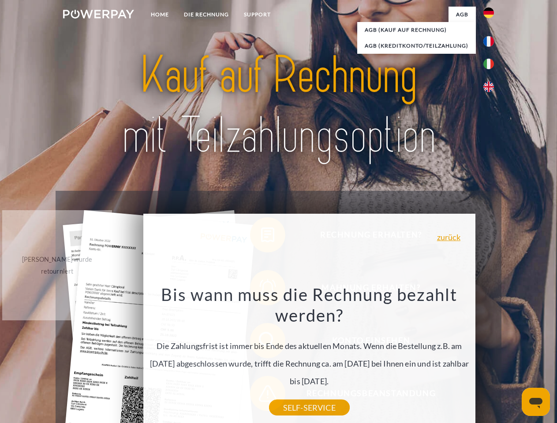  I want to click on a: DIE RECHNUNG, so click(206, 15).